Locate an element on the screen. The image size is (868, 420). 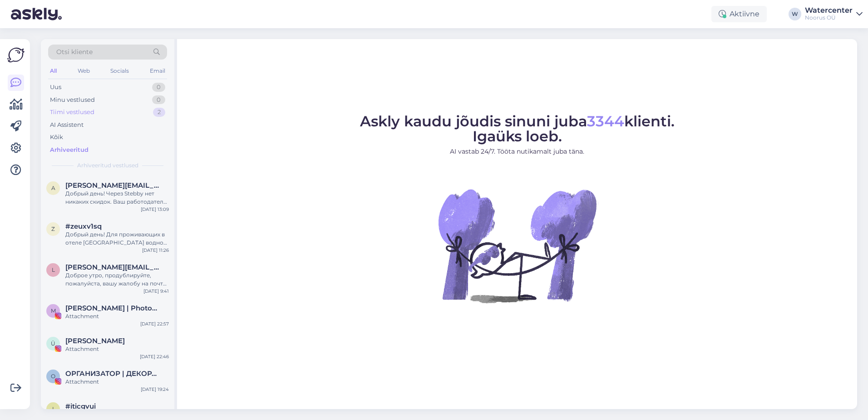
span: a is located at coordinates (53, 187).